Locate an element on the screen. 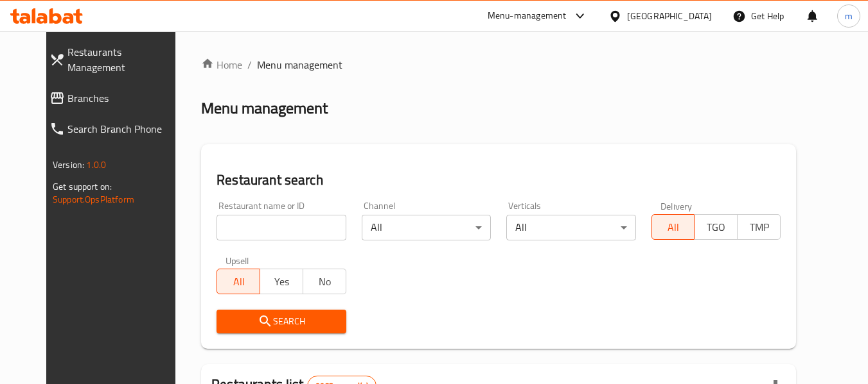 The width and height of the screenshot is (868, 384). span: TMP is located at coordinates (758, 227).